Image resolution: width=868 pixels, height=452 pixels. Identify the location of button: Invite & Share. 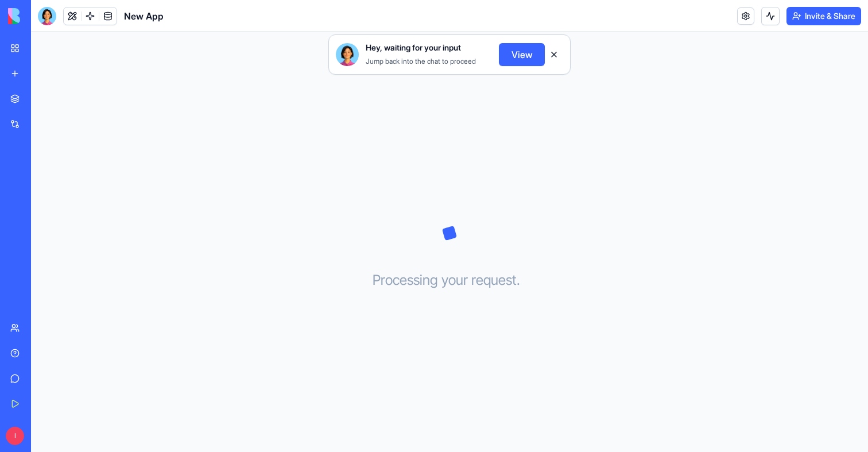
(824, 16).